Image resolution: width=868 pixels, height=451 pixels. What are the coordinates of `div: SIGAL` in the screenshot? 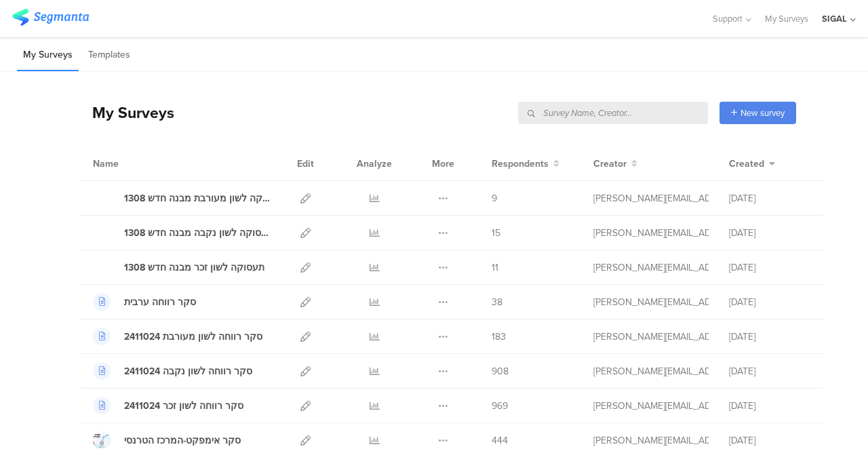 It's located at (834, 18).